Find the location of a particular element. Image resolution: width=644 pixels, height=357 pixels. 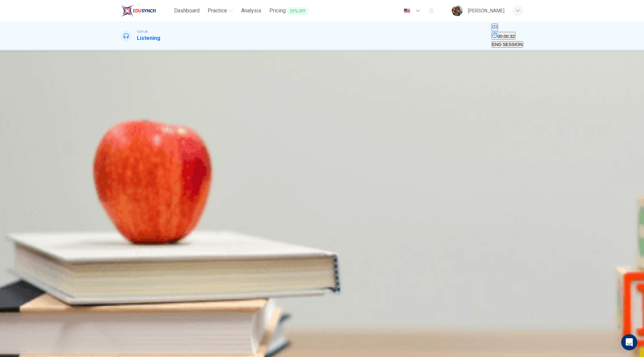

img: EduSynch logo is located at coordinates (138, 10).